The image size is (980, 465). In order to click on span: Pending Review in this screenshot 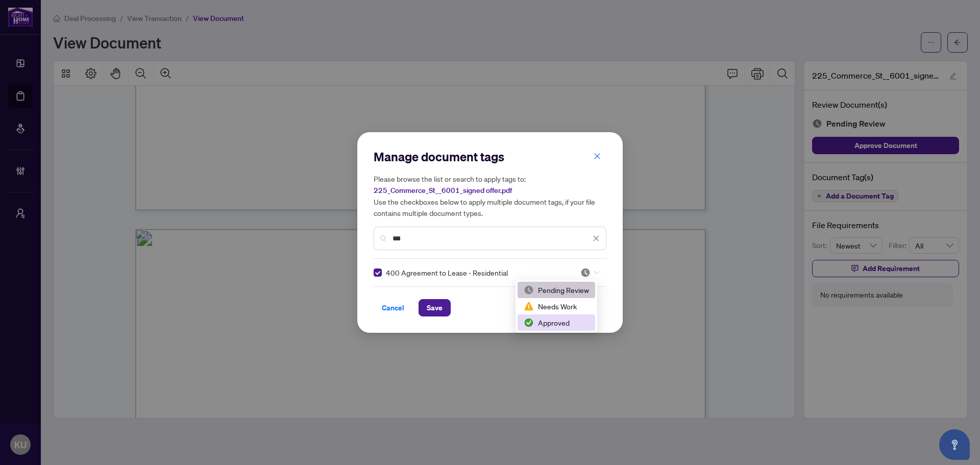, I will do `click(590, 272)`.